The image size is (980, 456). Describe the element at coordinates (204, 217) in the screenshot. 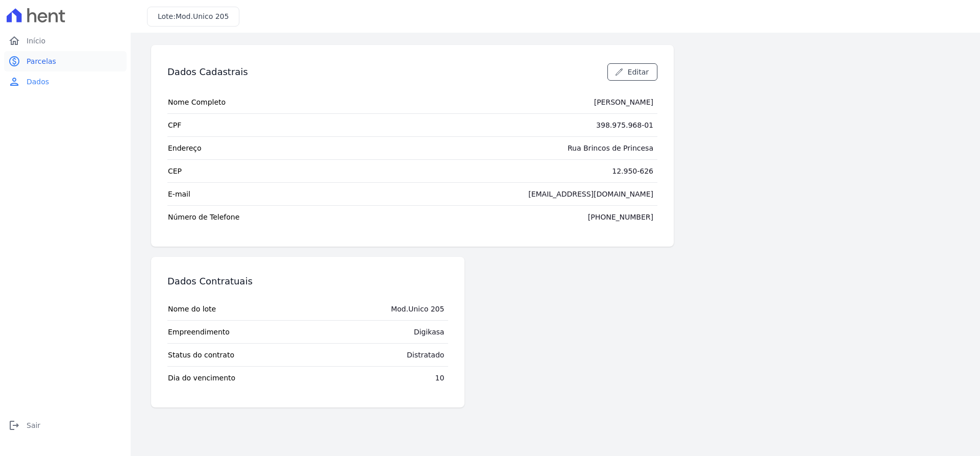

I see `span: Número de Telefone` at that location.